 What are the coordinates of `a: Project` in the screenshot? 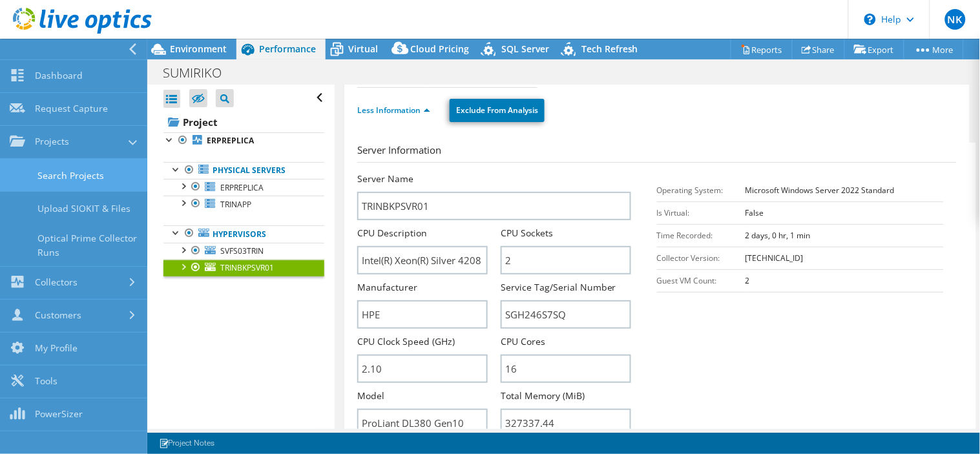 It's located at (244, 122).